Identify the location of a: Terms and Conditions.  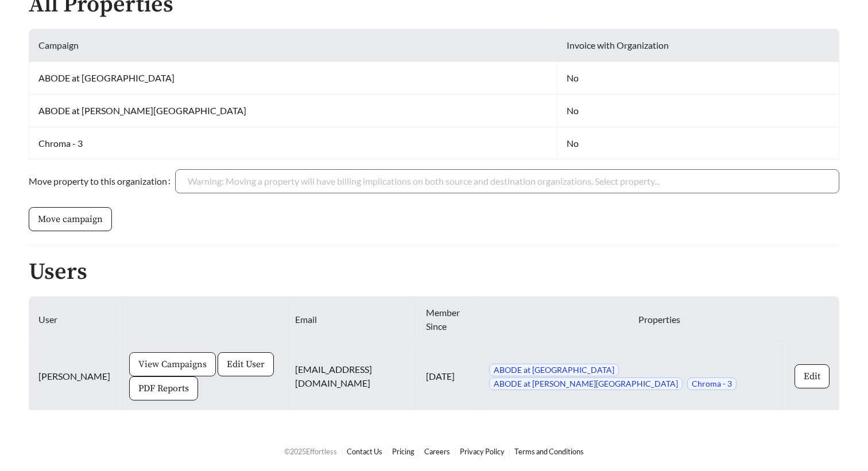
(549, 452).